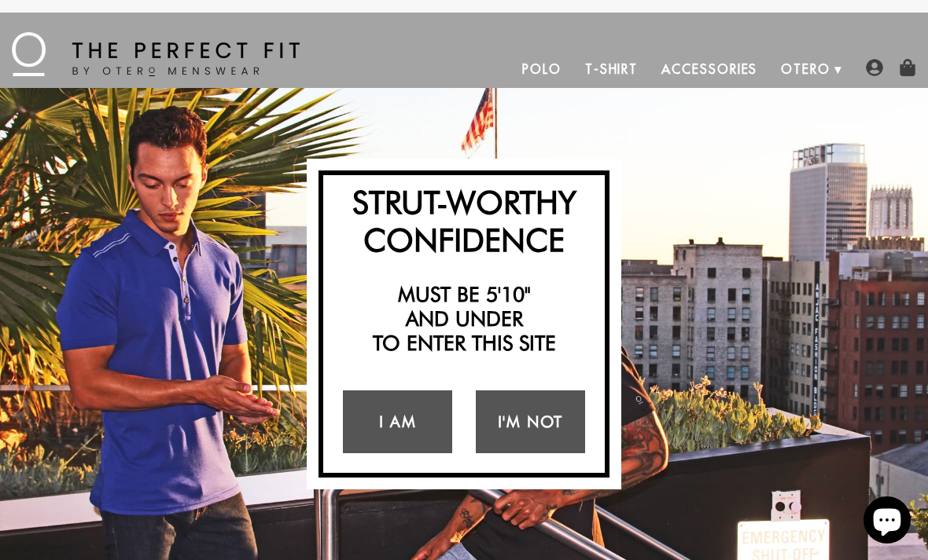 This screenshot has height=560, width=928. Describe the element at coordinates (464, 221) in the screenshot. I see `h2: Strut-Worthy Confidence` at that location.